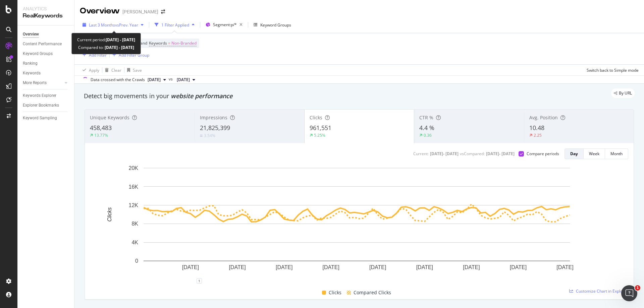 The width and height of the screenshot is (644, 308). What do you see at coordinates (42, 44) in the screenshot?
I see `div: Content Performance` at bounding box center [42, 44].